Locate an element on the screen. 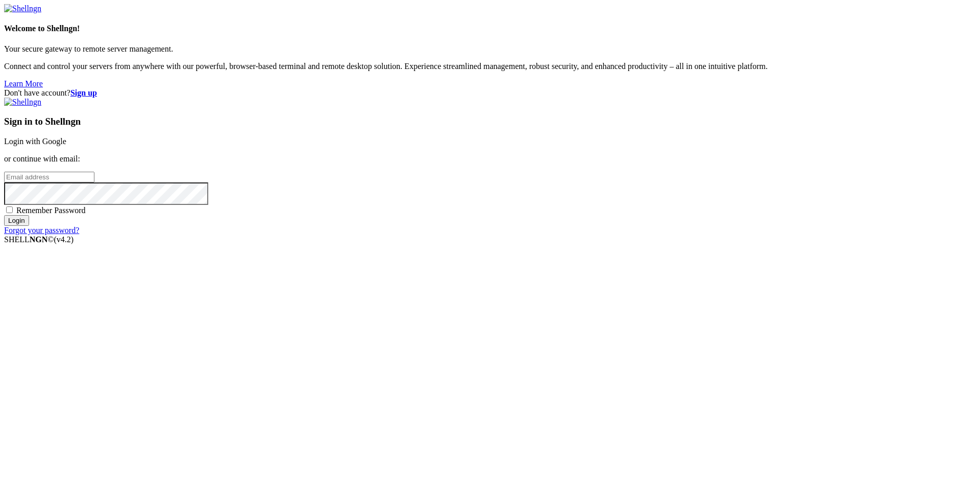  a: Learn More is located at coordinates (23, 83).